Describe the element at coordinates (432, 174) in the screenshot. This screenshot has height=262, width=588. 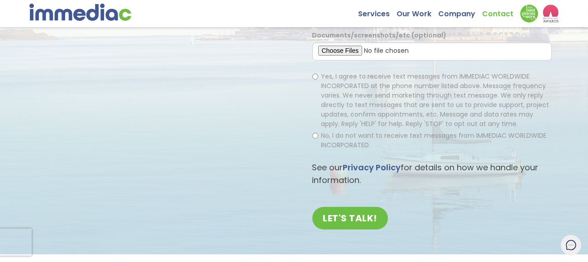
I see `p: See our for details on how we handle your information.` at that location.